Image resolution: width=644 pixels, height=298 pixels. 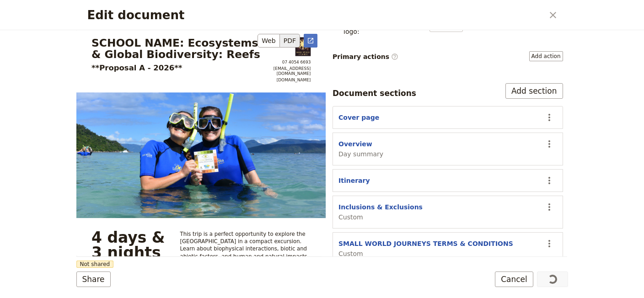 I want to click on button: Open full preview, so click(x=310, y=40).